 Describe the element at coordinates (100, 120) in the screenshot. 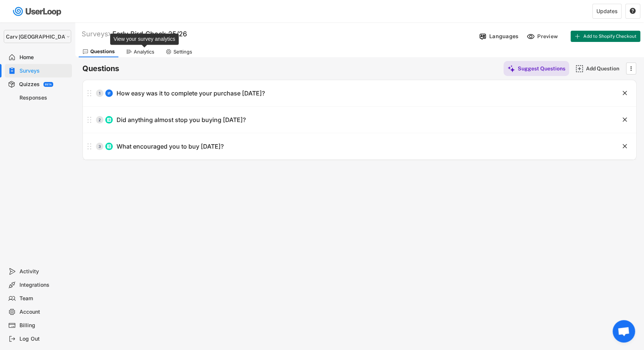

I see `div: 2` at that location.